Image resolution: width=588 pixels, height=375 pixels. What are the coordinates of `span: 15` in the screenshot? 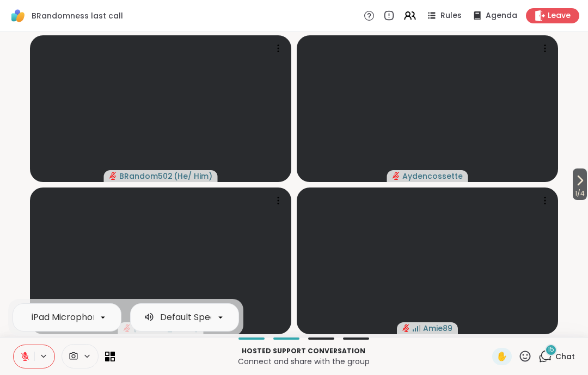 It's located at (551, 350).